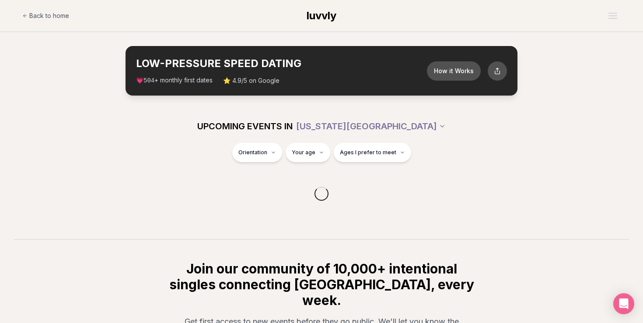  I want to click on button: Open menu, so click(613, 16).